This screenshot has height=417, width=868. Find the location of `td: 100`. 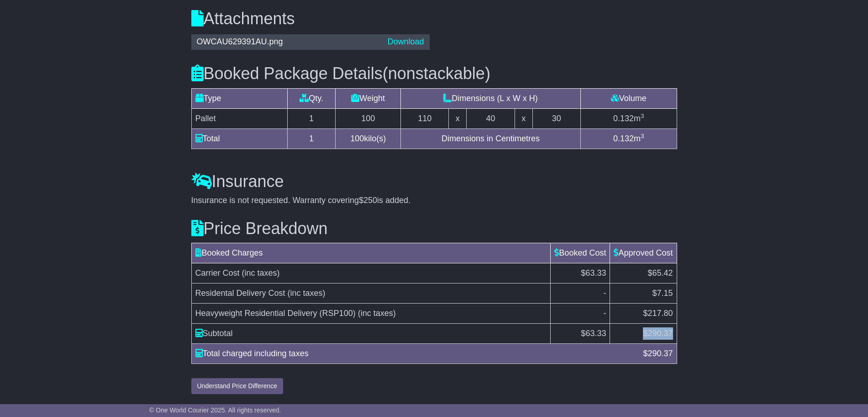

td: 100 is located at coordinates (368, 118).